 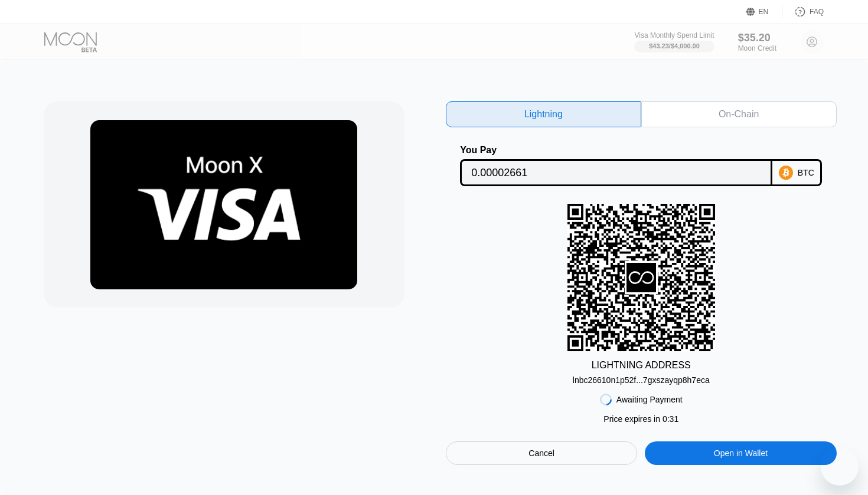 I want to click on div: Lightning, so click(x=543, y=115).